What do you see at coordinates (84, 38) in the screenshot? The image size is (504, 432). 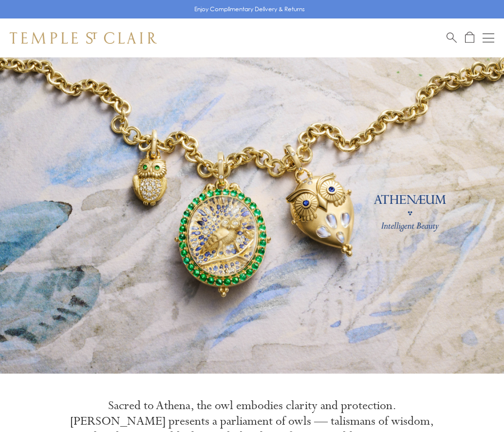 I see `img: Temple St. Clair` at bounding box center [84, 38].